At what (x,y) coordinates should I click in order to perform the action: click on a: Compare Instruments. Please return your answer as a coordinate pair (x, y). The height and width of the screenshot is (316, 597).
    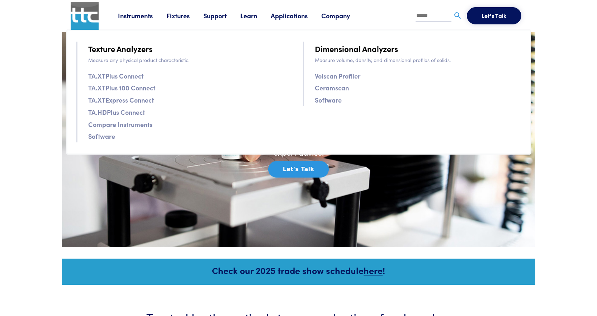
    Looking at the image, I should click on (120, 124).